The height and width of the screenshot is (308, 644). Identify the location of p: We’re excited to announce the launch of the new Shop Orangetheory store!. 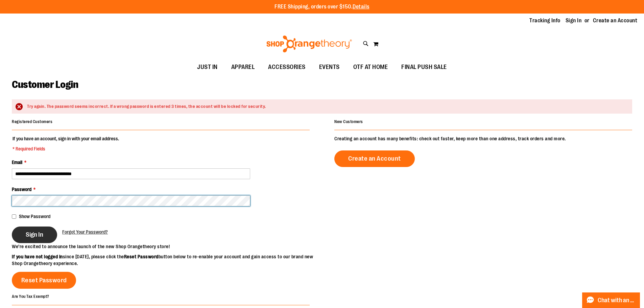
(167, 246).